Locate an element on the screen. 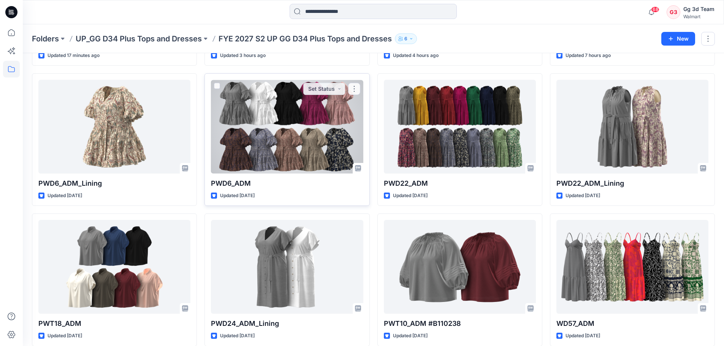 The height and width of the screenshot is (346, 724). a: PWD22_ADM_Lining is located at coordinates (632, 127).